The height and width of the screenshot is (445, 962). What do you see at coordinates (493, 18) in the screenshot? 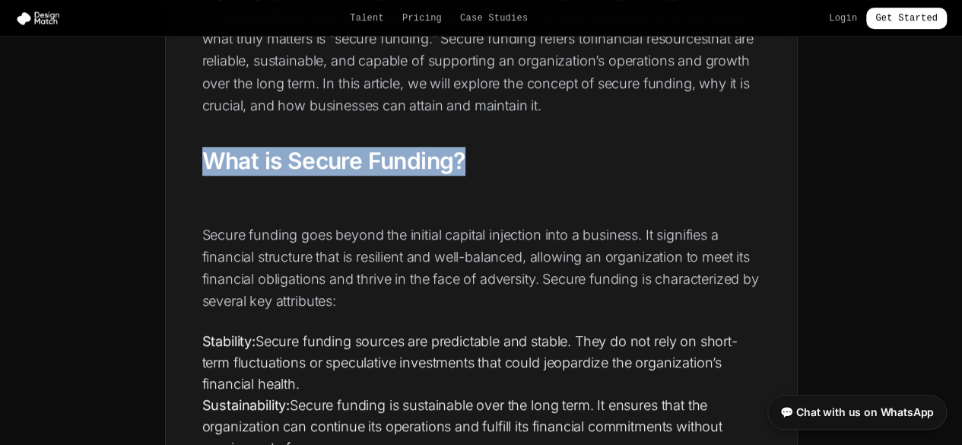
I see `a: Case Studies` at bounding box center [493, 18].